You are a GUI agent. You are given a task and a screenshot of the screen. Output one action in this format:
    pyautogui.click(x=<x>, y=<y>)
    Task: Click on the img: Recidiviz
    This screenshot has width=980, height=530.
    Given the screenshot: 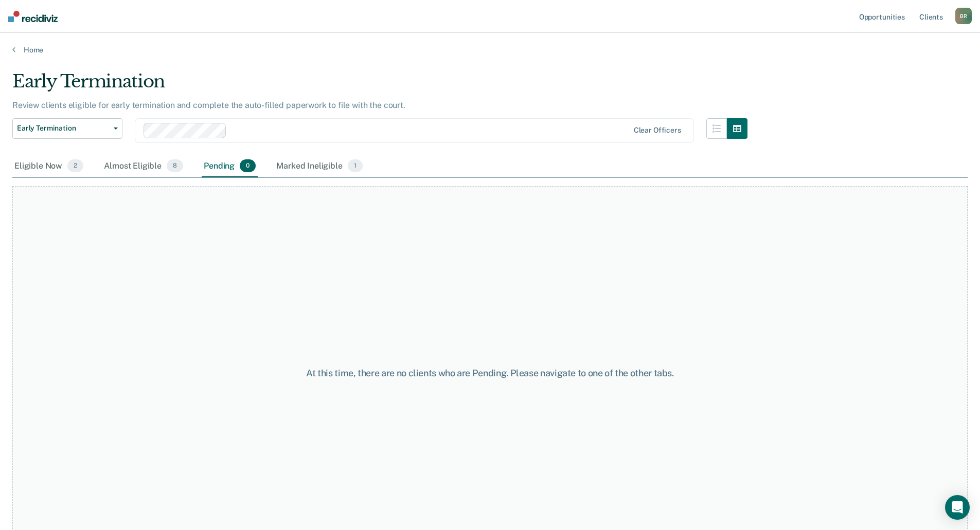 What is the action you would take?
    pyautogui.click(x=33, y=17)
    